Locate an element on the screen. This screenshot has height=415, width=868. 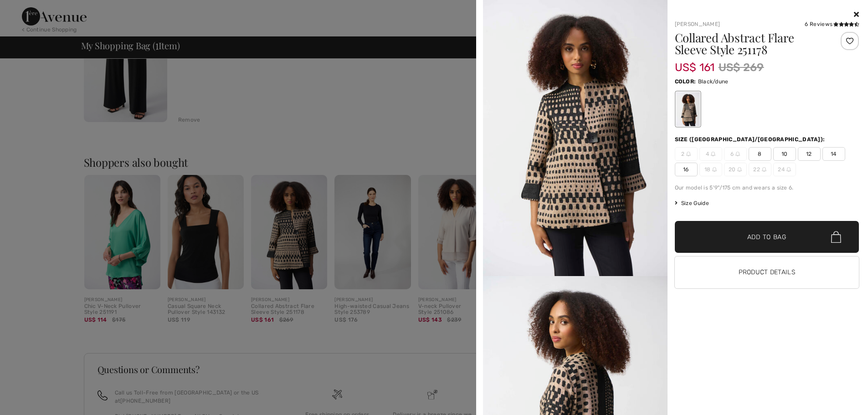
span: 14 is located at coordinates (834, 154).